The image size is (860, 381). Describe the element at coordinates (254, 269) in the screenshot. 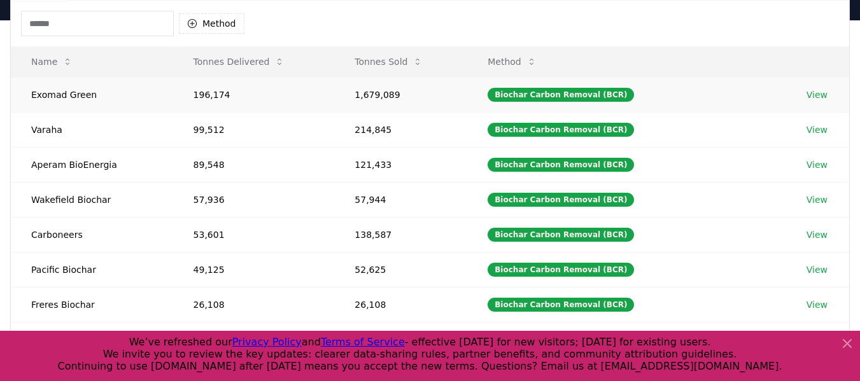

I see `td: 49,125` at that location.